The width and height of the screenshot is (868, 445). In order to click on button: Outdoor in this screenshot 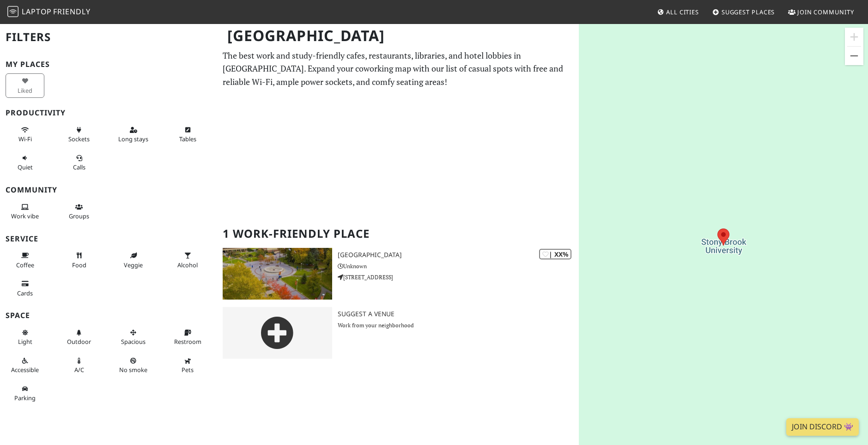, I will do `click(79, 337)`.